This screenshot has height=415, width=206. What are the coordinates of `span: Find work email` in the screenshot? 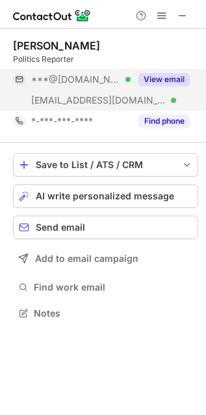 It's located at (113, 287).